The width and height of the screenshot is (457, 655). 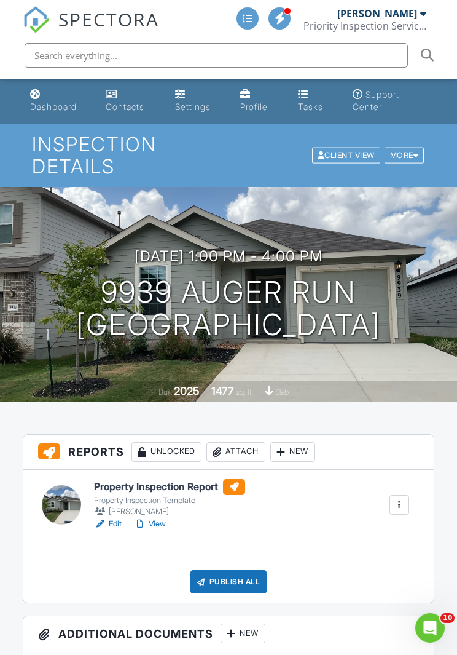 What do you see at coordinates (346, 155) in the screenshot?
I see `div: Client View` at bounding box center [346, 155].